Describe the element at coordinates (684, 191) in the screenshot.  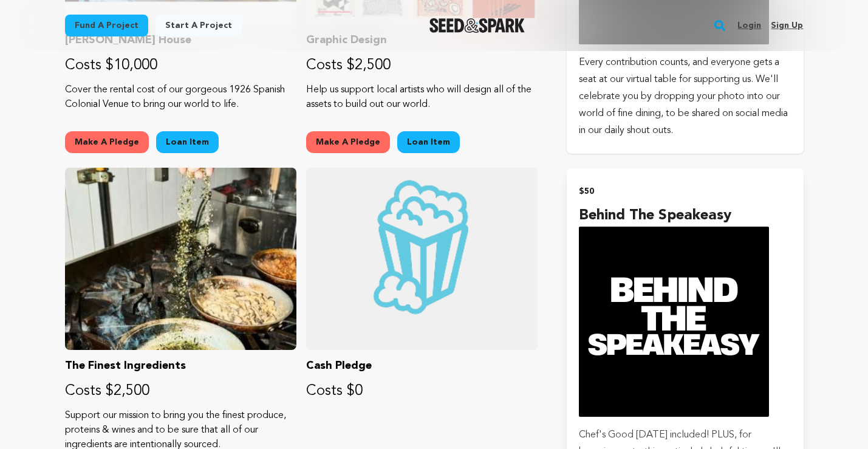
I see `h2: $50` at that location.